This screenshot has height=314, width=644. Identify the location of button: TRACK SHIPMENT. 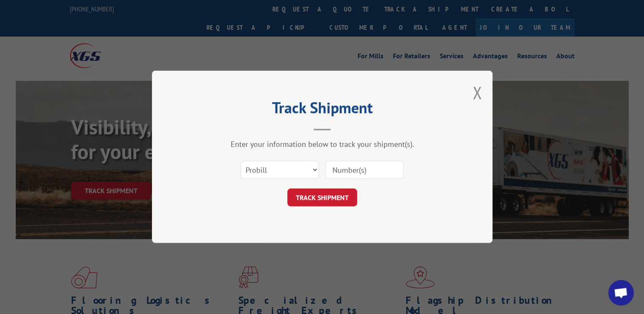
(322, 198).